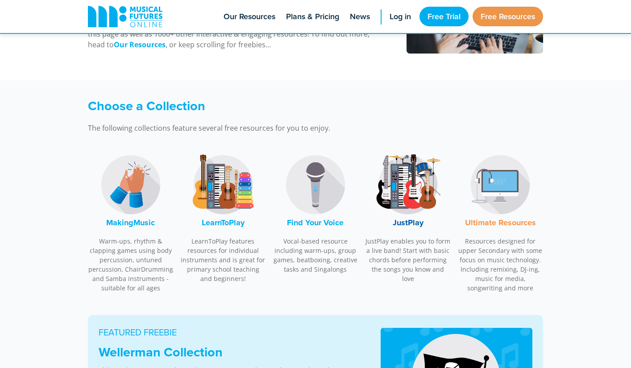 The height and width of the screenshot is (368, 631). What do you see at coordinates (250, 17) in the screenshot?
I see `span: Our Resources` at bounding box center [250, 17].